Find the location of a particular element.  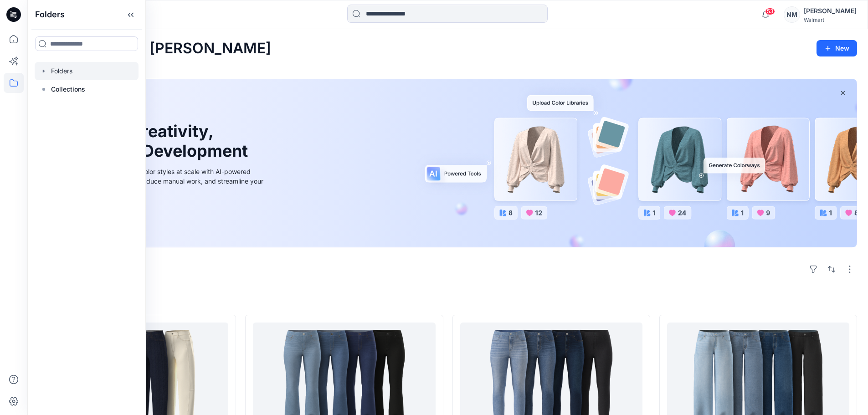

button: New is located at coordinates (837, 48).